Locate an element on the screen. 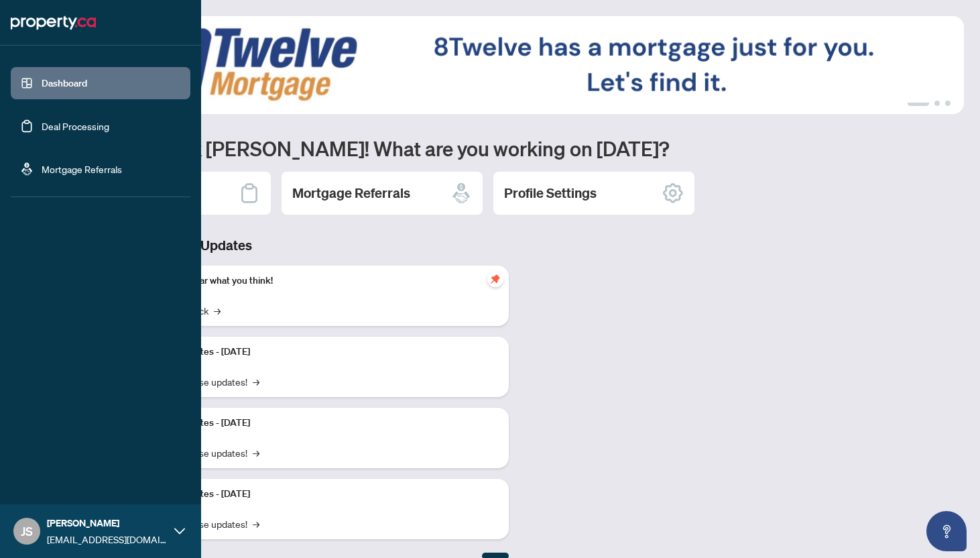  button: Open asap is located at coordinates (946, 531).